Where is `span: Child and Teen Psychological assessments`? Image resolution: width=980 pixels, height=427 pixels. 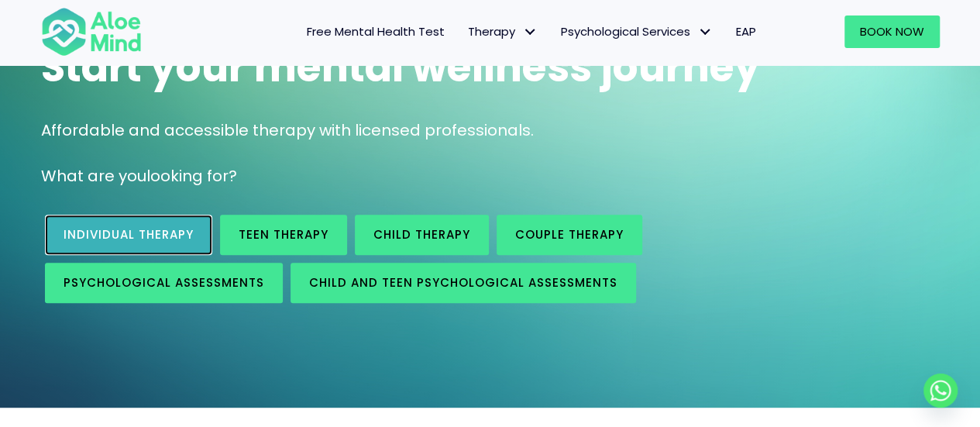
span: Child and Teen Psychological assessments is located at coordinates (464, 282).